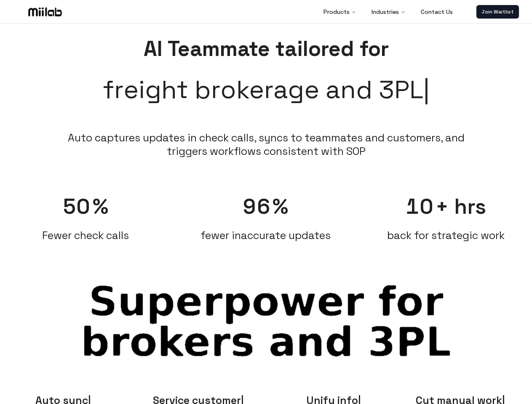  Describe the element at coordinates (265, 235) in the screenshot. I see `span: fewer inaccurate updates` at that location.